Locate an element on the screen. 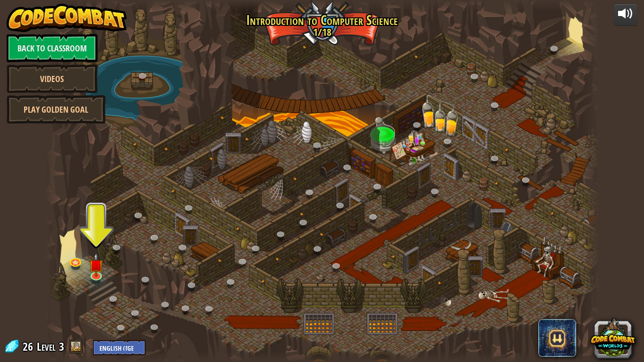  a: Back to Classroom is located at coordinates (52, 48).